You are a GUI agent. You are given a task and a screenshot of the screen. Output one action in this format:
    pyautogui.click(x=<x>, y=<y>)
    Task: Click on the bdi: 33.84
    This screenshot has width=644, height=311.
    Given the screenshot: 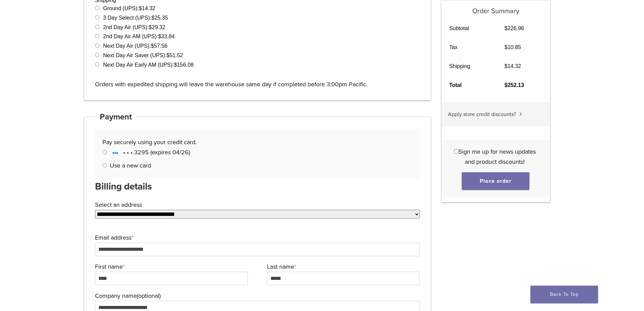 What is the action you would take?
    pyautogui.click(x=166, y=36)
    